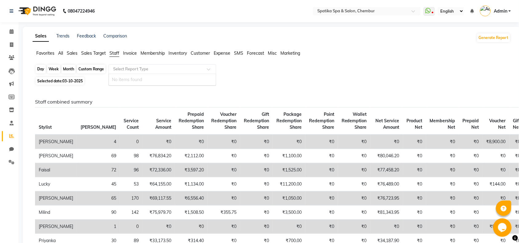 This screenshot has height=243, width=519. I want to click on span: 03-10-2025, so click(73, 81).